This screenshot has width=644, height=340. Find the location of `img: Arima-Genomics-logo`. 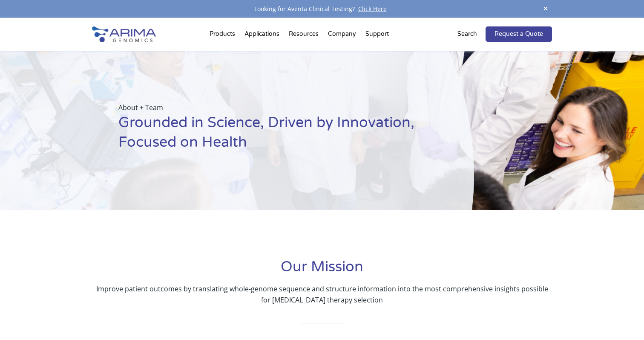

img: Arima-Genomics-logo is located at coordinates (124, 34).